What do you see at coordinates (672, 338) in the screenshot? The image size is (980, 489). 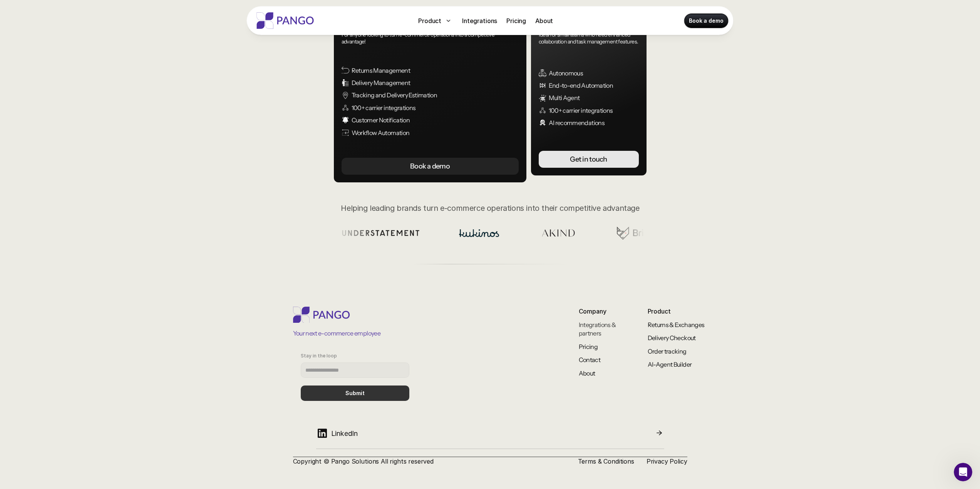 I see `a: Delivery Checkout` at bounding box center [672, 338].